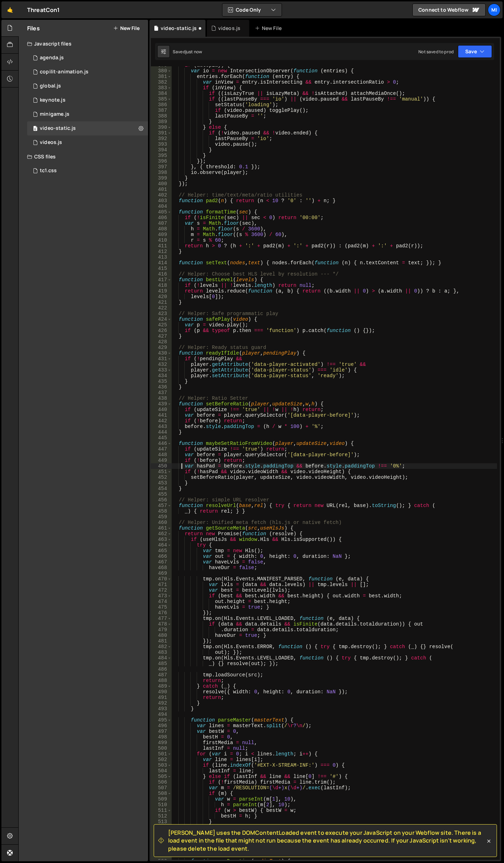 Image resolution: width=504 pixels, height=863 pixels. Describe the element at coordinates (494, 10) in the screenshot. I see `a: Mi` at that location.